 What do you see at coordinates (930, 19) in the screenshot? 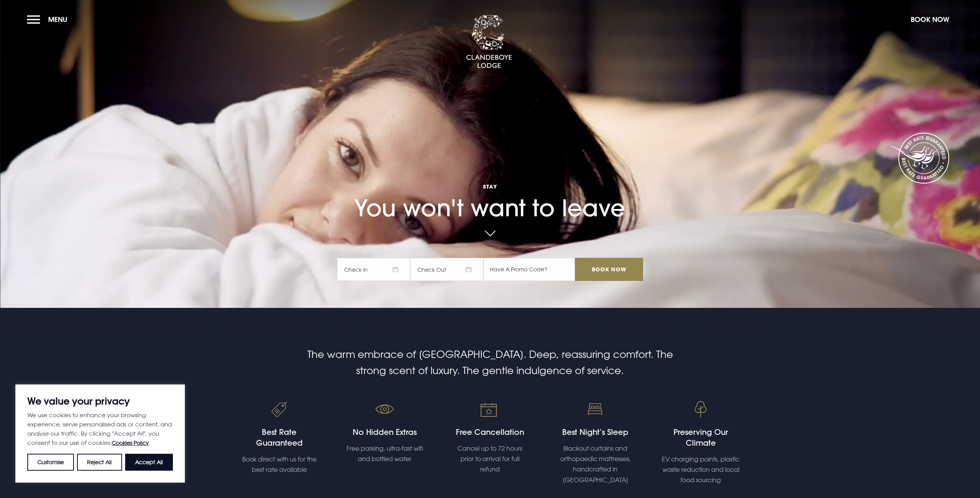
I see `button: Book Now` at bounding box center [930, 19].